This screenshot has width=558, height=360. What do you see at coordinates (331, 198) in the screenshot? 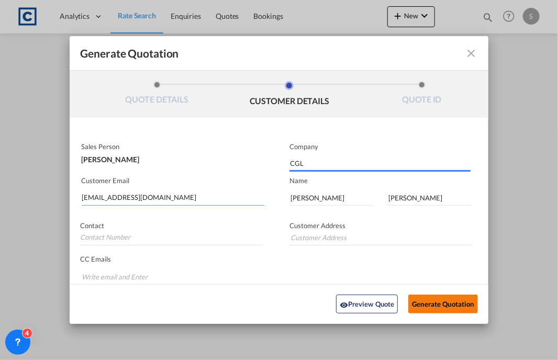
I see `input: First Name` at bounding box center [331, 198].